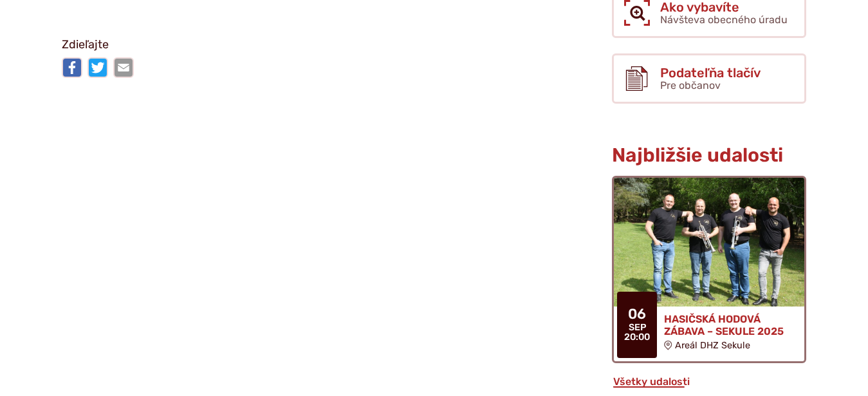  Describe the element at coordinates (72, 68) in the screenshot. I see `img: Zdieľať na Facebooku` at that location.